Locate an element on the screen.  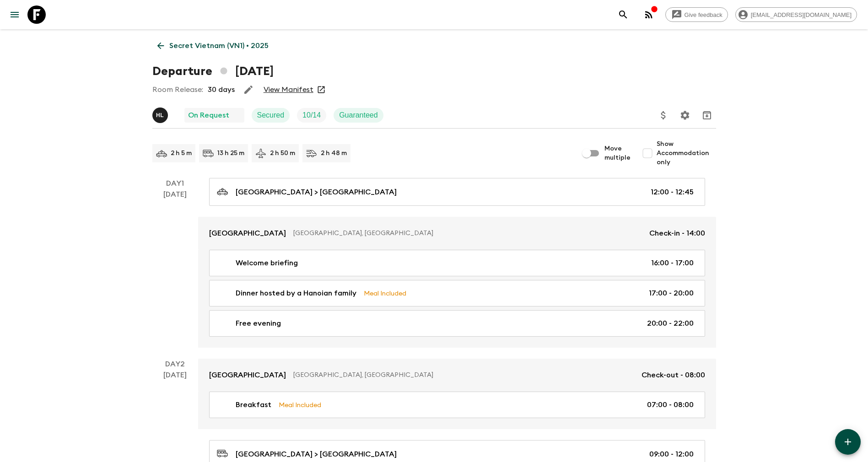
a: BreakfastMeal Included07:00 - 08:00 is located at coordinates (457, 405).